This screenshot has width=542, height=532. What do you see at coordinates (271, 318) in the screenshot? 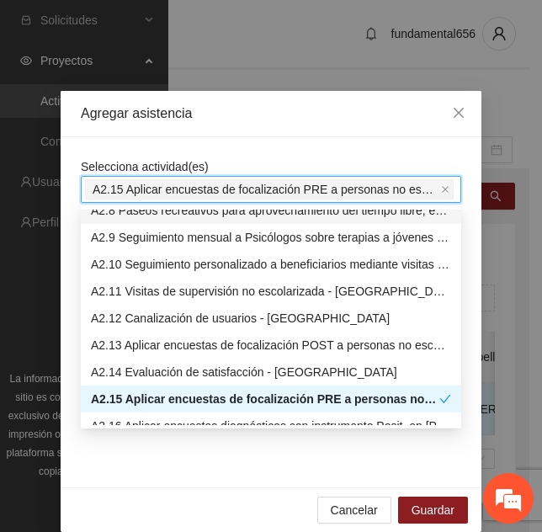
I see `div: A2.12 Canalización de usuarios - Chihuahua` at bounding box center [271, 318].